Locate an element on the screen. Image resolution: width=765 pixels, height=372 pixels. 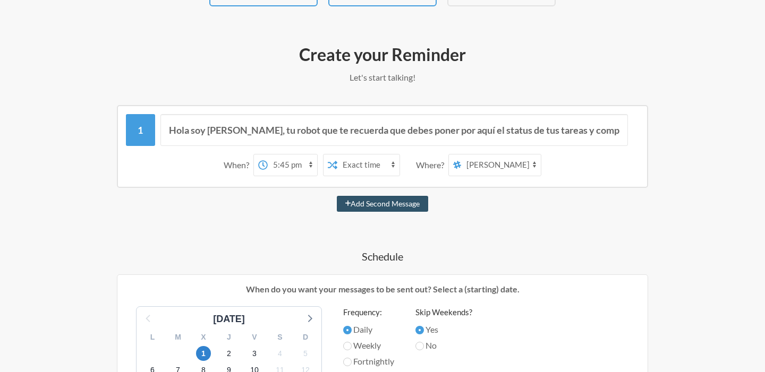
span: domingo, 2 de noviembre de 2025 is located at coordinates (229, 354).